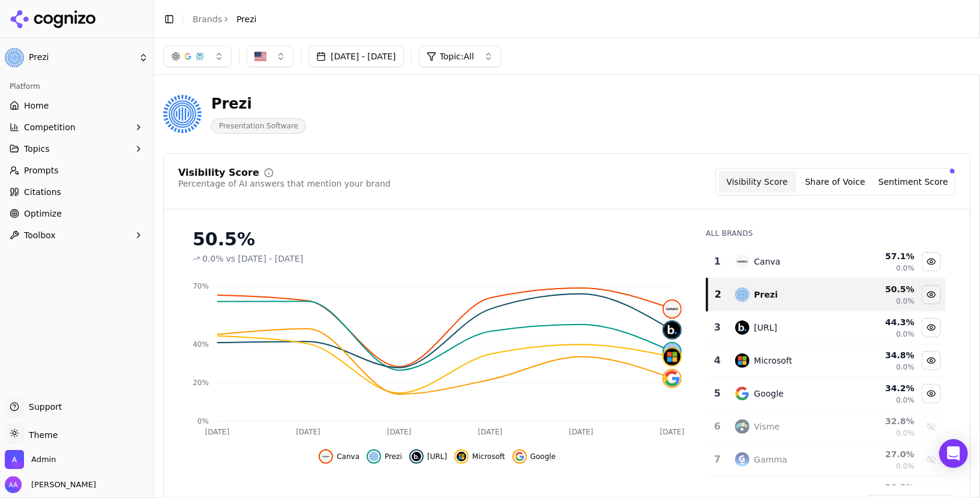 The height and width of the screenshot is (498, 980). Describe the element at coordinates (717, 427) in the screenshot. I see `div: 6` at that location.